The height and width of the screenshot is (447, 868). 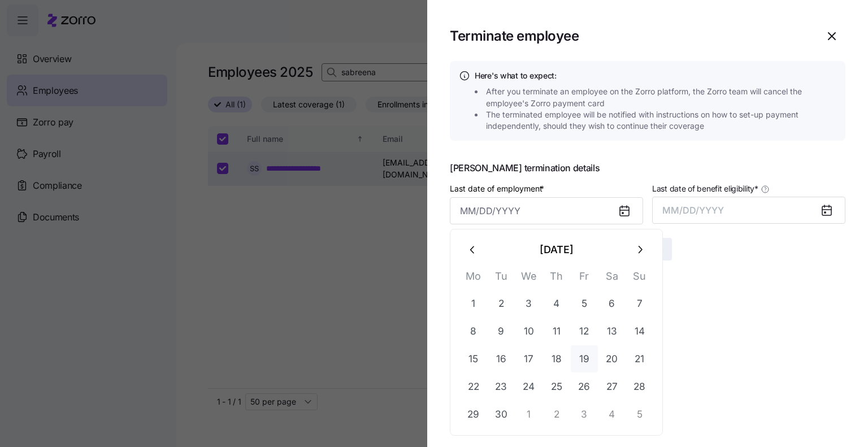 I want to click on button: 1 September 2025, so click(x=474, y=303).